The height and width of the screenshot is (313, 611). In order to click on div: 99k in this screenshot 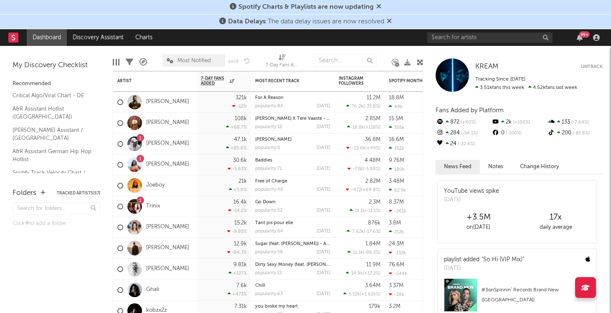, I will do `click(395, 106)`.